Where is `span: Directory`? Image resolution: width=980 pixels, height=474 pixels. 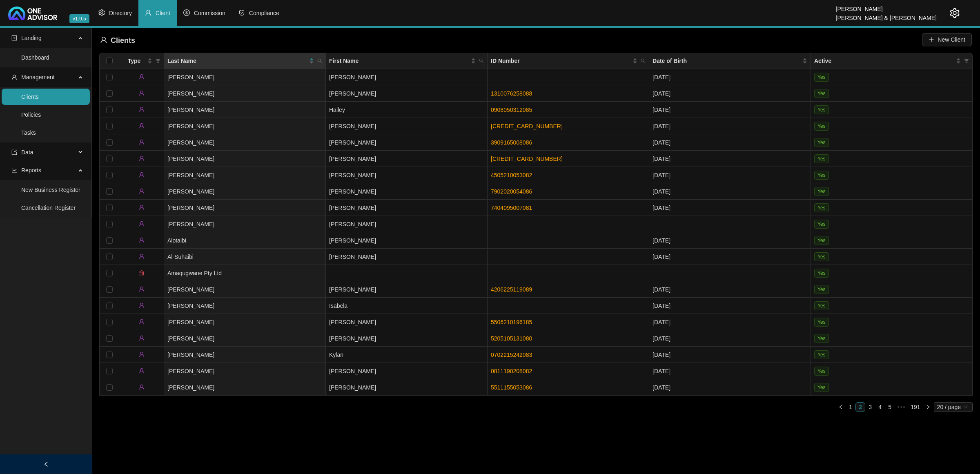
span: Directory is located at coordinates (120, 13).